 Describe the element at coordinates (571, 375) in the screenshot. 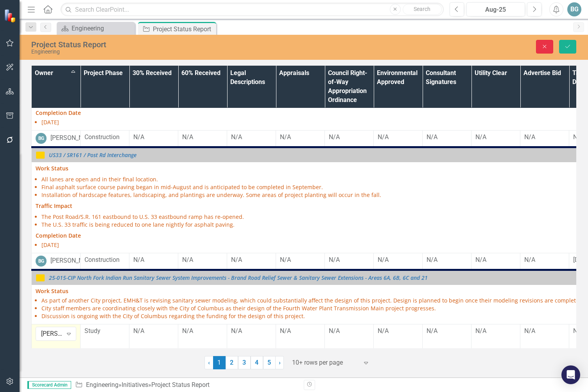

I see `div: Open Intercom Messenger` at that location.